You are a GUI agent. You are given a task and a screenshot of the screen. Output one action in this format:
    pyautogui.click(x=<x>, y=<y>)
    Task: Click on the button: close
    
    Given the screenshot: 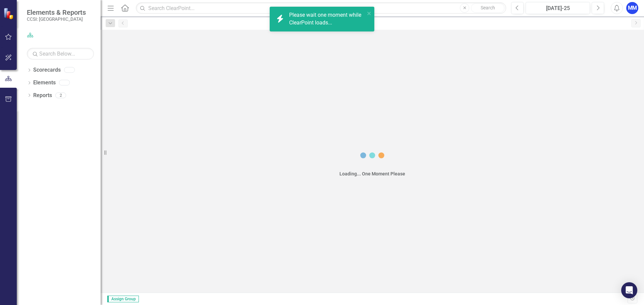 What is the action you would take?
    pyautogui.click(x=370, y=13)
    